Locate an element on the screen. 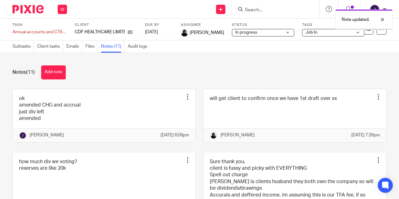  span: In progress is located at coordinates (246, 32).